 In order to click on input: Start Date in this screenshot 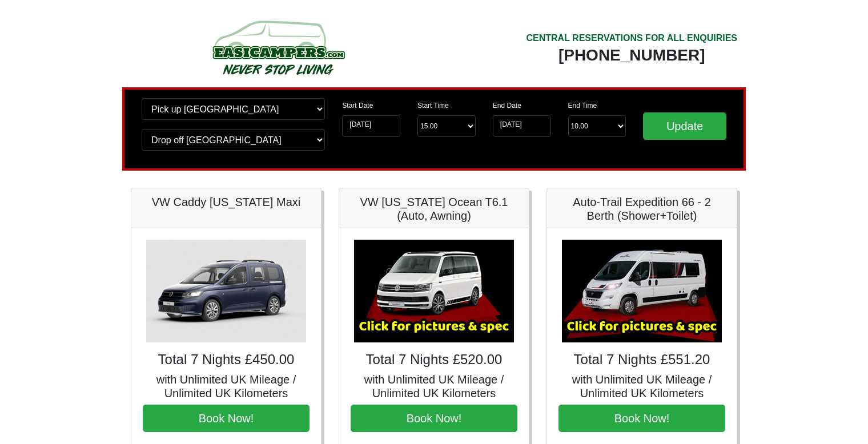, I will do `click(371, 126)`.